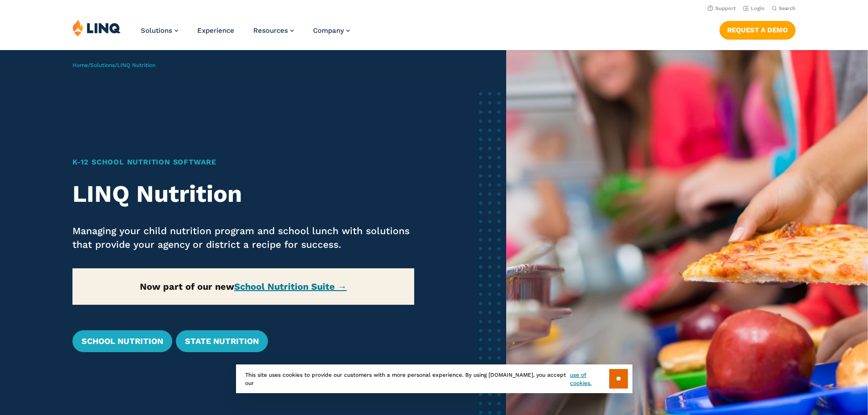 The image size is (868, 415). I want to click on h1: K‑12 School Nutrition Software, so click(243, 162).